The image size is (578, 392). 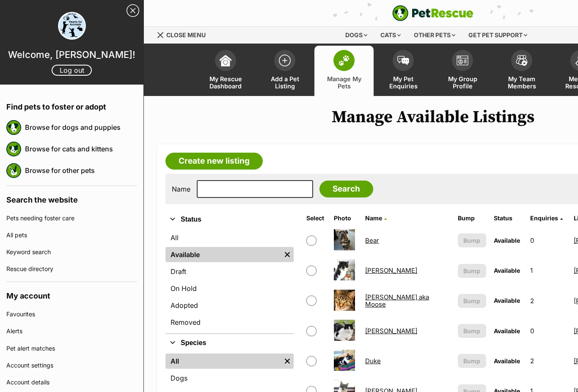 I want to click on img: group-profile-icon-3fa3cf56718a62981997c0bc7e787c4b2cf8bcc04b72c1350f741eb67cf2f40e.svg, so click(x=463, y=60).